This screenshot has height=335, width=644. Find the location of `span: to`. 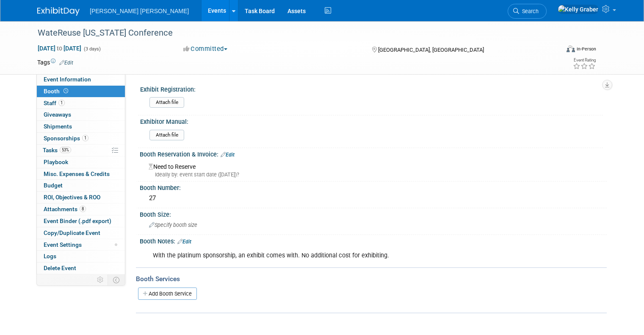

span: to is located at coordinates (59, 49).